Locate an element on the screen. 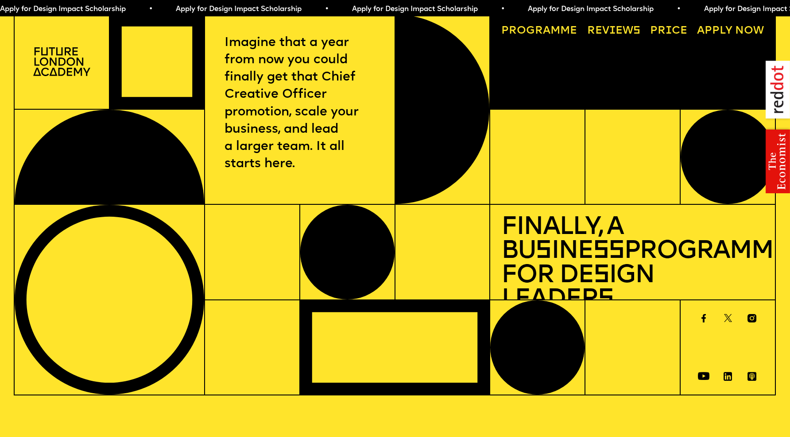  h1: Finally, a Bu ine Programme for De ign Leader is located at coordinates (632, 264).